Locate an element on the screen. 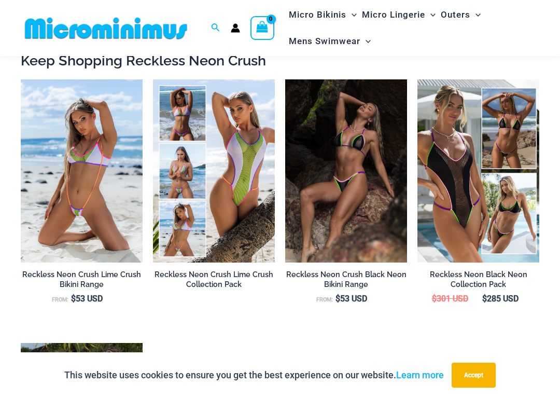 This screenshot has width=560, height=398. a: Reckless Neon Crush Lime Crush Collection PackReckless Neon Crush Lime Crush 879 One Piece 04Reck... is located at coordinates (214, 171).